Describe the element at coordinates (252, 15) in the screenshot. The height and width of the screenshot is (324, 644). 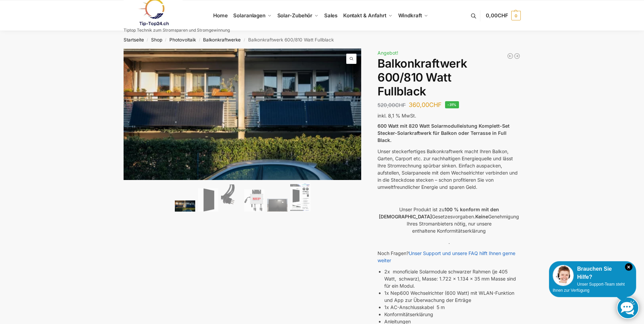
I see `a: Solaranlagen` at that location.